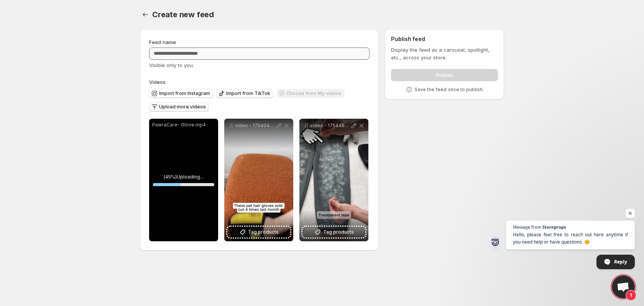 This screenshot has height=306, width=644. What do you see at coordinates (145, 15) in the screenshot?
I see `button: Settings` at bounding box center [145, 15].